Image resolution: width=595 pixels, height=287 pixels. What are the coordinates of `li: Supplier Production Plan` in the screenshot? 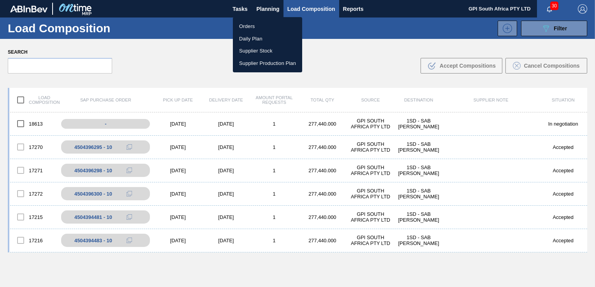 It's located at (268, 63).